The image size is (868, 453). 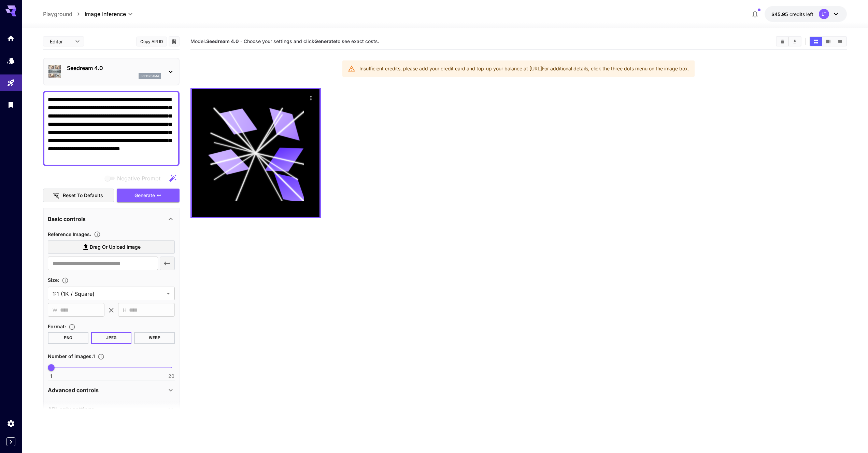 What do you see at coordinates (111, 409) in the screenshot?
I see `div: API-only settings` at bounding box center [111, 409].